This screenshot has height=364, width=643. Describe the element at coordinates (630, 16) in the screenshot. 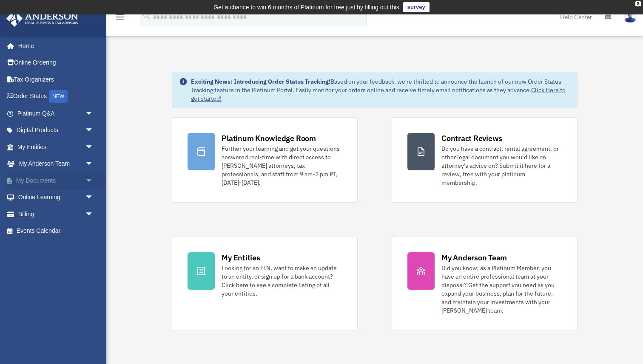

I see `img: User Pic` at that location.